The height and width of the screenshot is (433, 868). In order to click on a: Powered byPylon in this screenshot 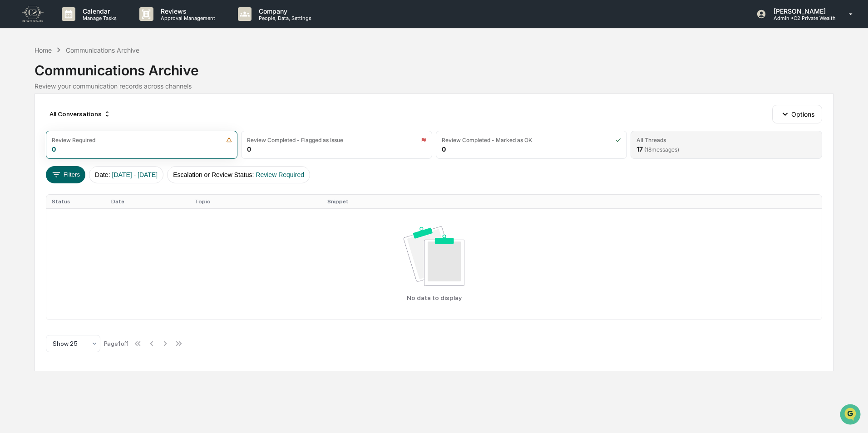, I will do `click(87, 157)`.